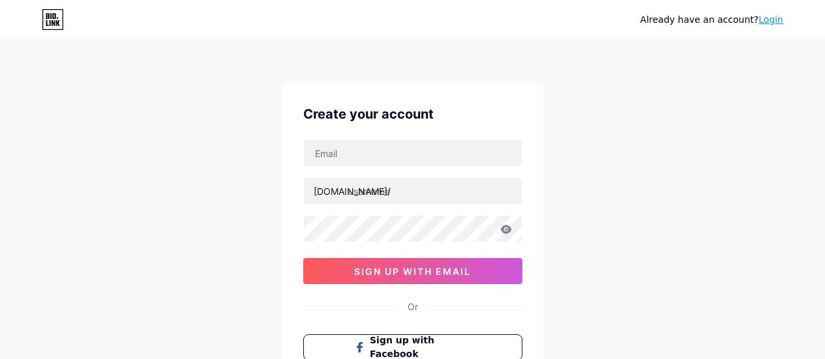  Describe the element at coordinates (412, 271) in the screenshot. I see `span: sign up with email` at that location.